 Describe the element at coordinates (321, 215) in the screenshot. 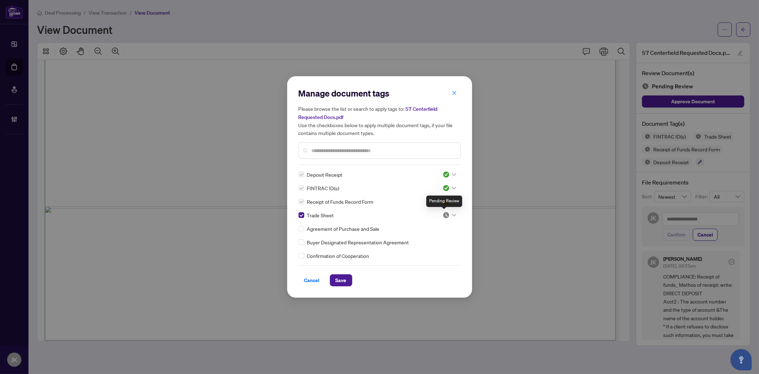

I see `span: Trade Sheet` at that location.